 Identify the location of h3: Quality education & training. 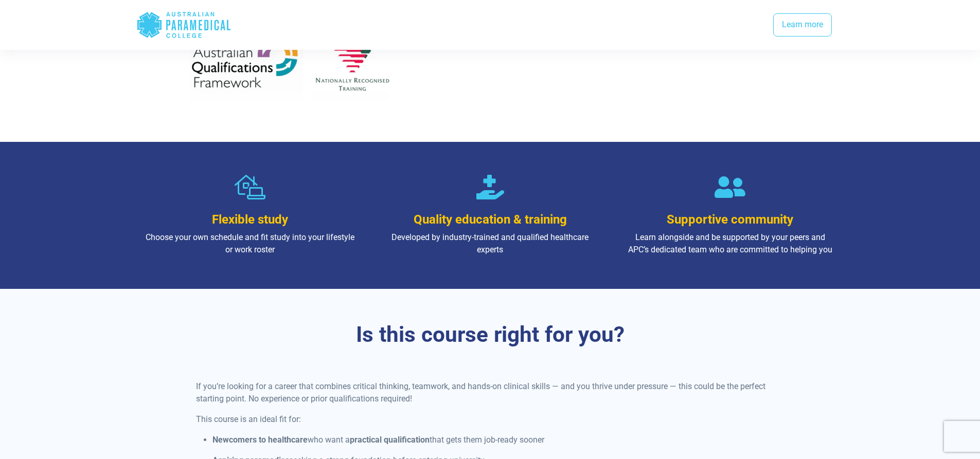
(490, 220).